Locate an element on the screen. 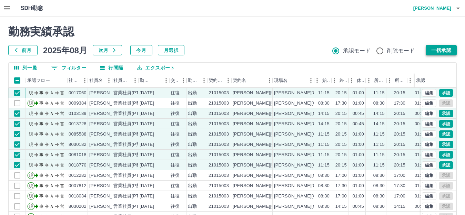 The width and height of the screenshot is (465, 215). button: 次月 is located at coordinates (107, 50).